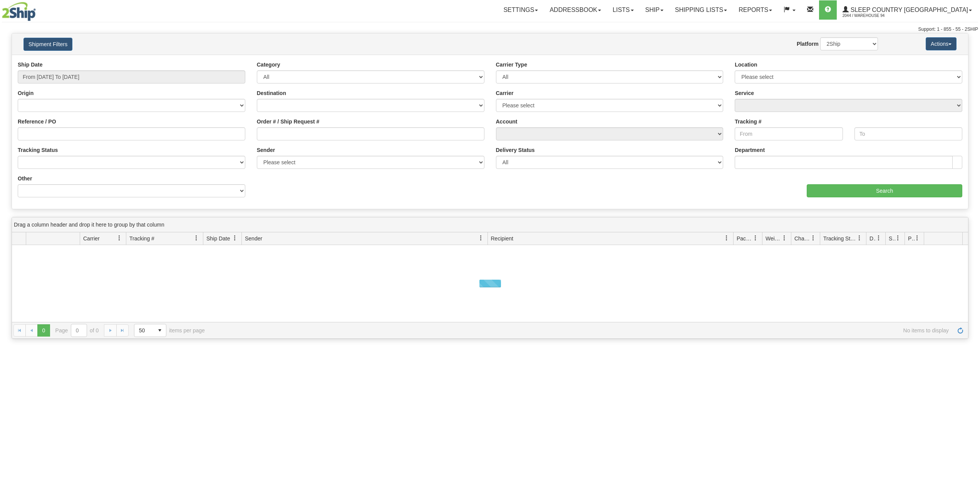  I want to click on a: Settings, so click(521, 10).